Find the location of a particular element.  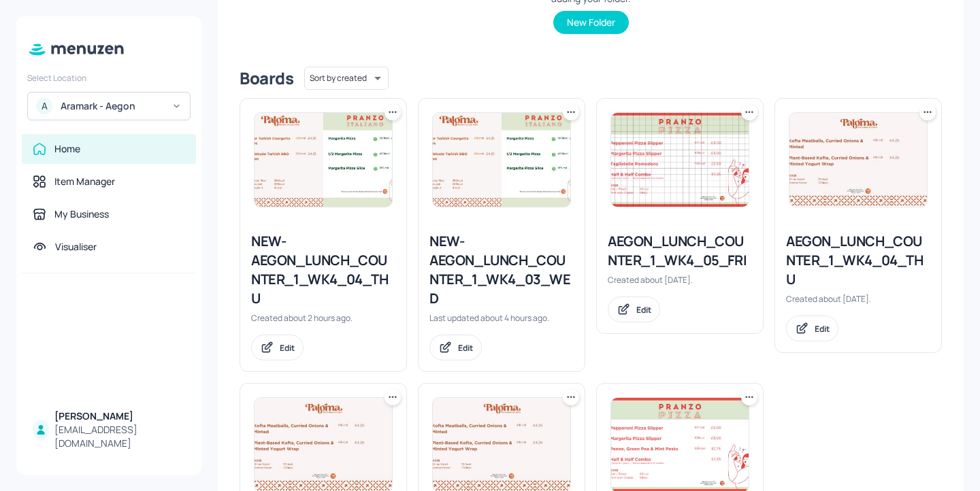

div: AEGON_LUNCH_COUNTER_1_WK4_05_FRI is located at coordinates (680, 251).